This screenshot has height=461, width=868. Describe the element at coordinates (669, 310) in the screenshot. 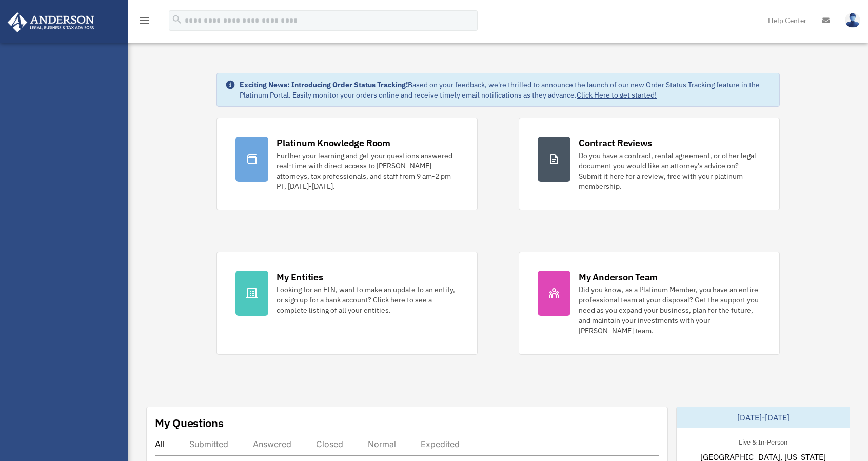

I see `div: Did you know, as a Platinum Member, you have an entire professional team at your disposal? Get th...` at that location.